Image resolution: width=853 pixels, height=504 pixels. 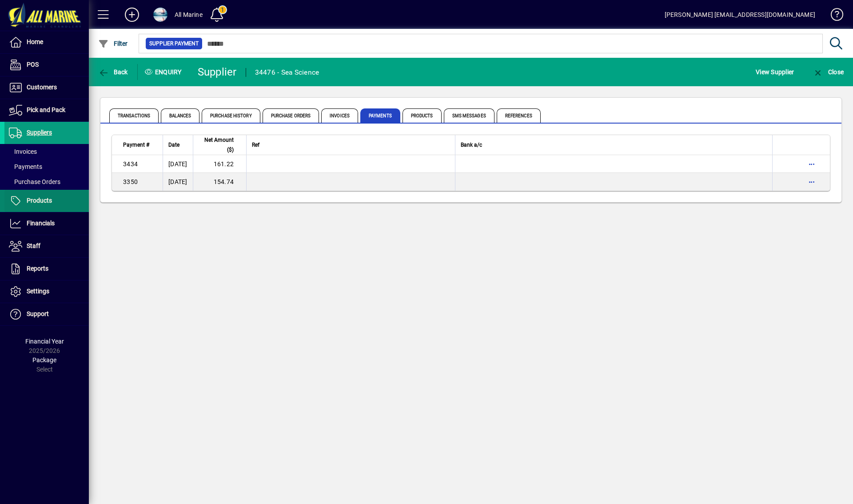 I want to click on div: Date, so click(x=177, y=145).